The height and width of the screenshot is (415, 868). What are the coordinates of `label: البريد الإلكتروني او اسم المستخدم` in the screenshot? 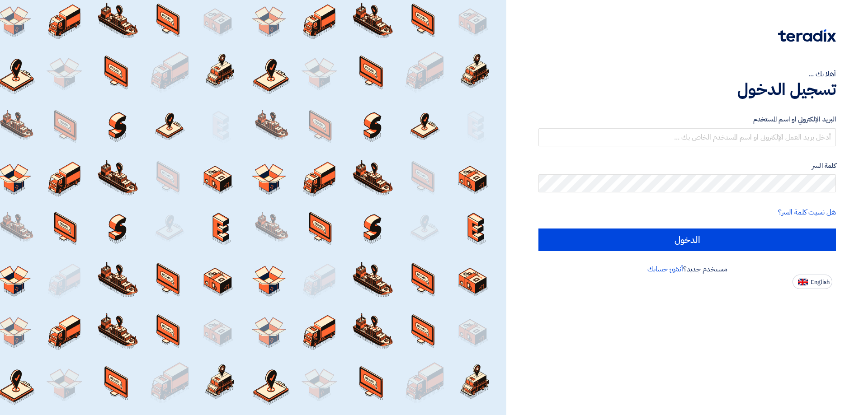 It's located at (687, 119).